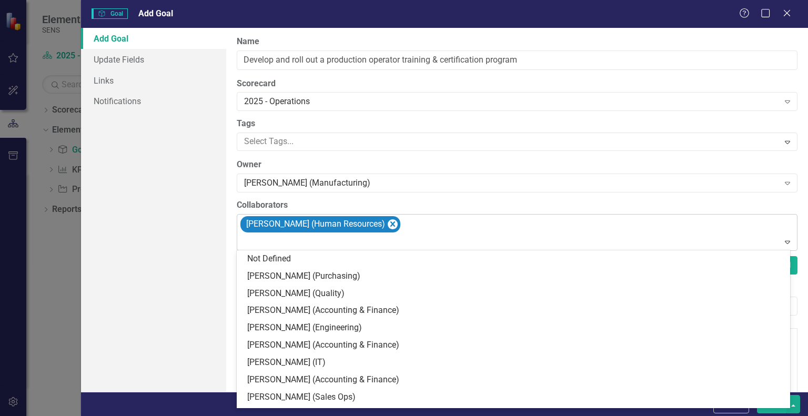 Image resolution: width=808 pixels, height=416 pixels. Describe the element at coordinates (156, 13) in the screenshot. I see `span: Add Goal` at that location.